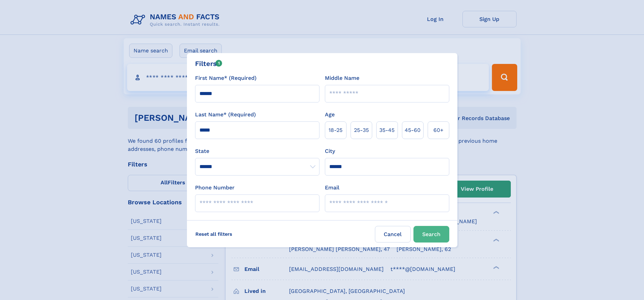 The height and width of the screenshot is (300, 644). I want to click on span: 18‑25, so click(336, 130).